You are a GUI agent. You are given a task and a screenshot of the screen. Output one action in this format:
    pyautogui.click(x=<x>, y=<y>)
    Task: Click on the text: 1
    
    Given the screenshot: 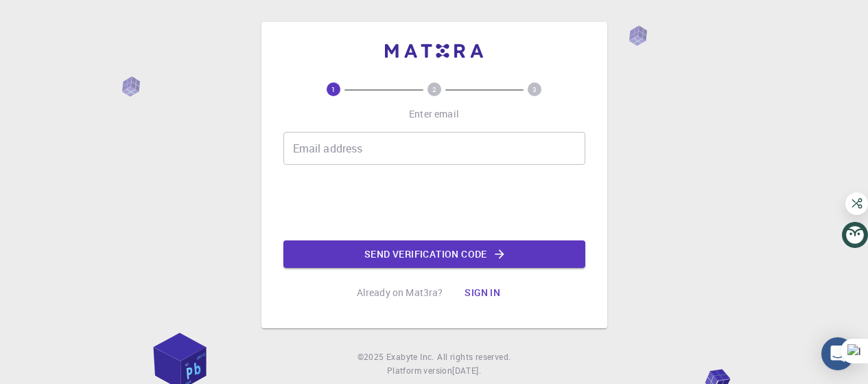 What is the action you would take?
    pyautogui.click(x=334, y=89)
    